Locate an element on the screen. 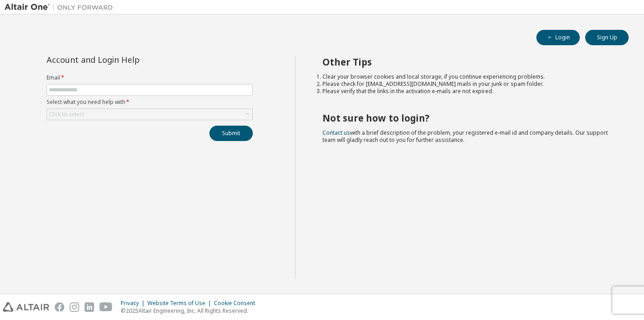 The height and width of the screenshot is (320, 644). label: Select what you need help with is located at coordinates (150, 102).